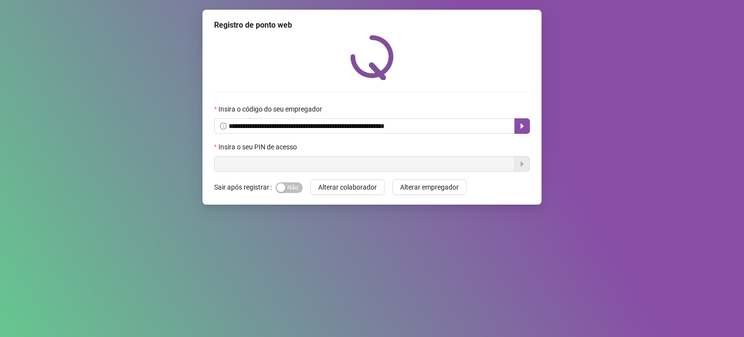 The height and width of the screenshot is (337, 744). I want to click on span: caret-right, so click(522, 126).